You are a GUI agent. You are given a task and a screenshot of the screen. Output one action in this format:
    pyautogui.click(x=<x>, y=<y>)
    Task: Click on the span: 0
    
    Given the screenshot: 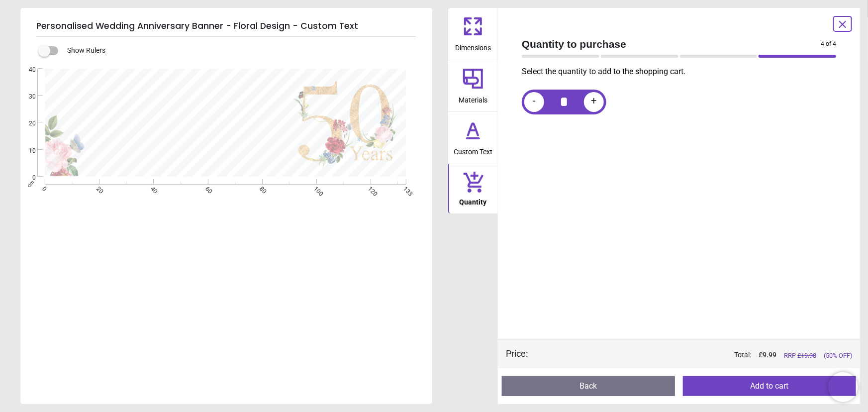 What is the action you would take?
    pyautogui.click(x=27, y=178)
    